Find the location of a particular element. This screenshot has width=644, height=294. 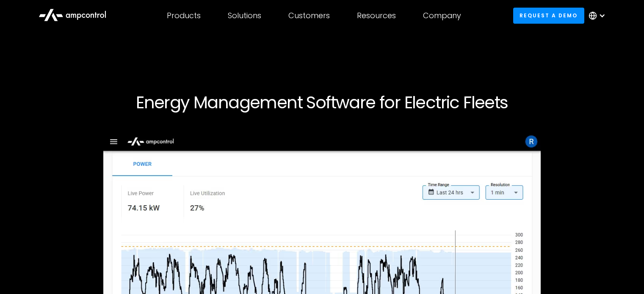

a: Request a demo is located at coordinates (549, 15).